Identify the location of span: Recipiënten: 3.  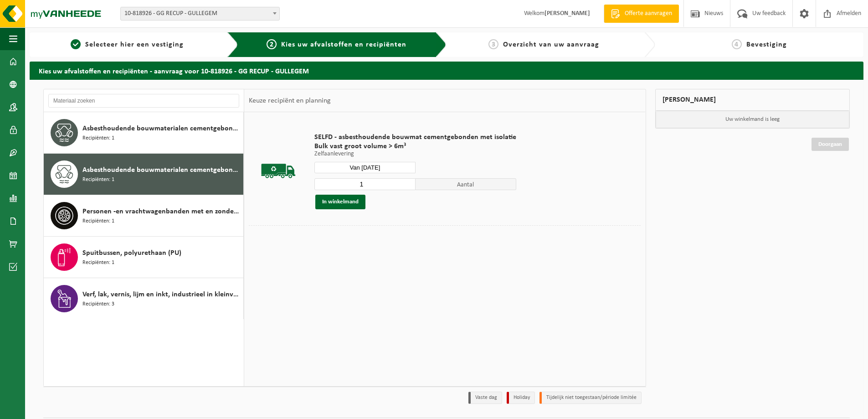
(98, 304).